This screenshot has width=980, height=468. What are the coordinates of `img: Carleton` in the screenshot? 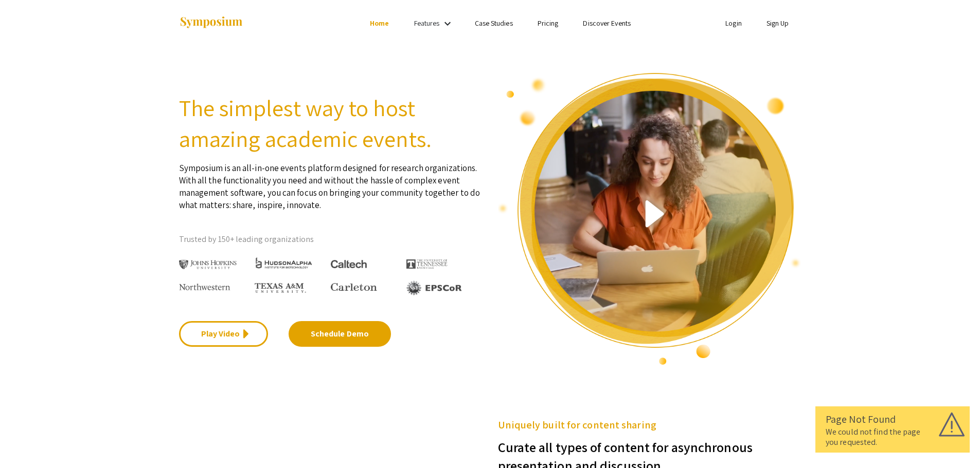 It's located at (354, 287).